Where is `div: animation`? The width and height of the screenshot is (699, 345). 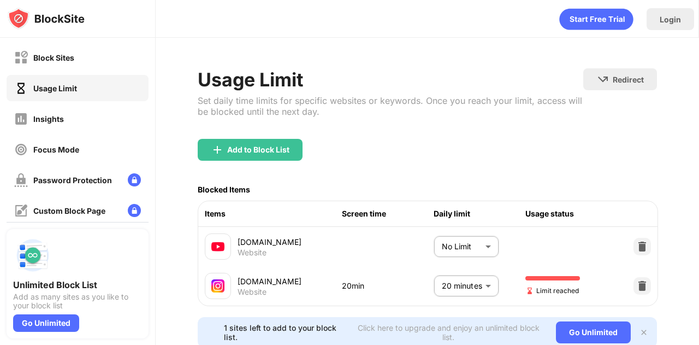 div: animation is located at coordinates (597, 19).